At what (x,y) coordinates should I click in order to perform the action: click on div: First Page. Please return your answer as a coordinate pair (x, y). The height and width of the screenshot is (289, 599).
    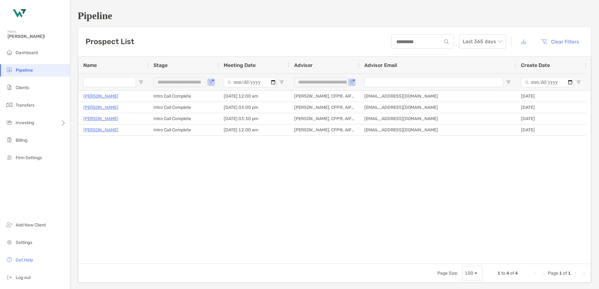
    Looking at the image, I should click on (535, 274).